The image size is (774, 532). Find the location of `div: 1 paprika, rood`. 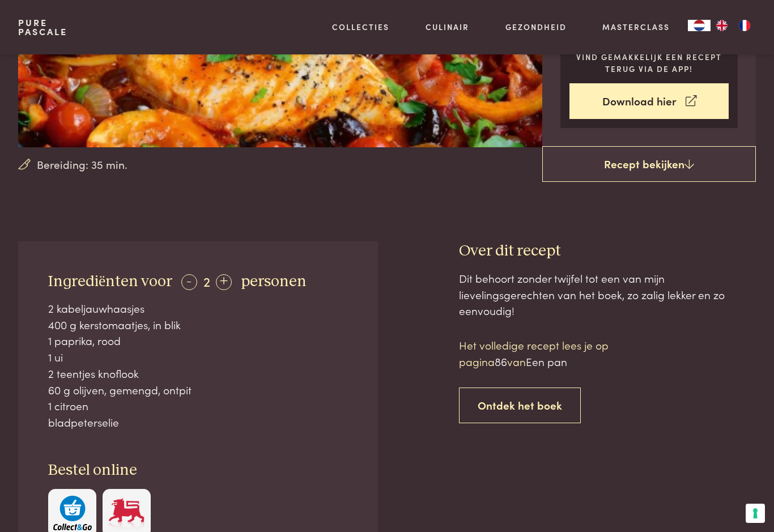

div: 1 paprika, rood is located at coordinates (197, 340).